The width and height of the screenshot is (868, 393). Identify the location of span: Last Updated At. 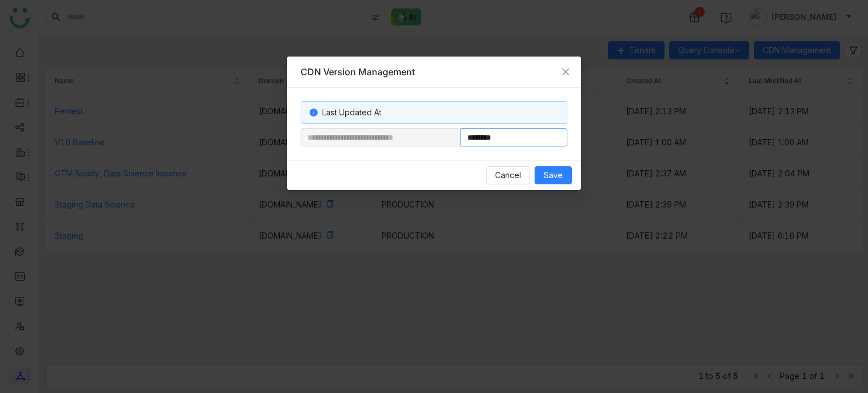
(352, 112).